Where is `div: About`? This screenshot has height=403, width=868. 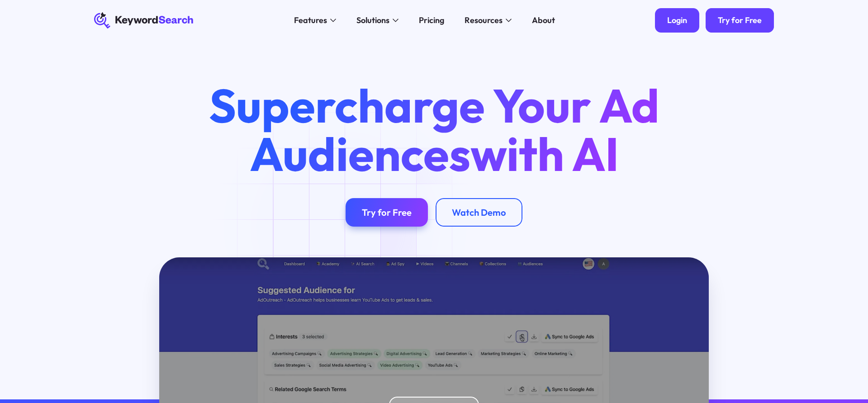 div: About is located at coordinates (543, 19).